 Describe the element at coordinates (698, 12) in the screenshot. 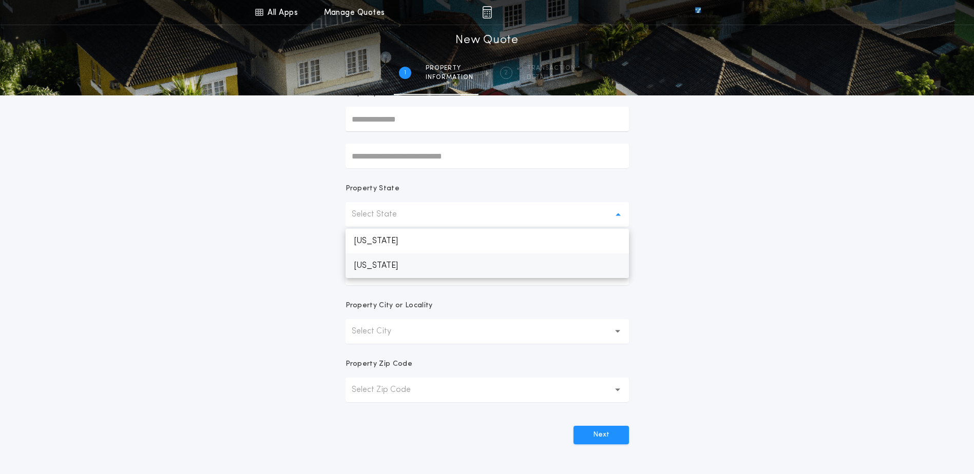

I see `img: vs-icon` at that location.